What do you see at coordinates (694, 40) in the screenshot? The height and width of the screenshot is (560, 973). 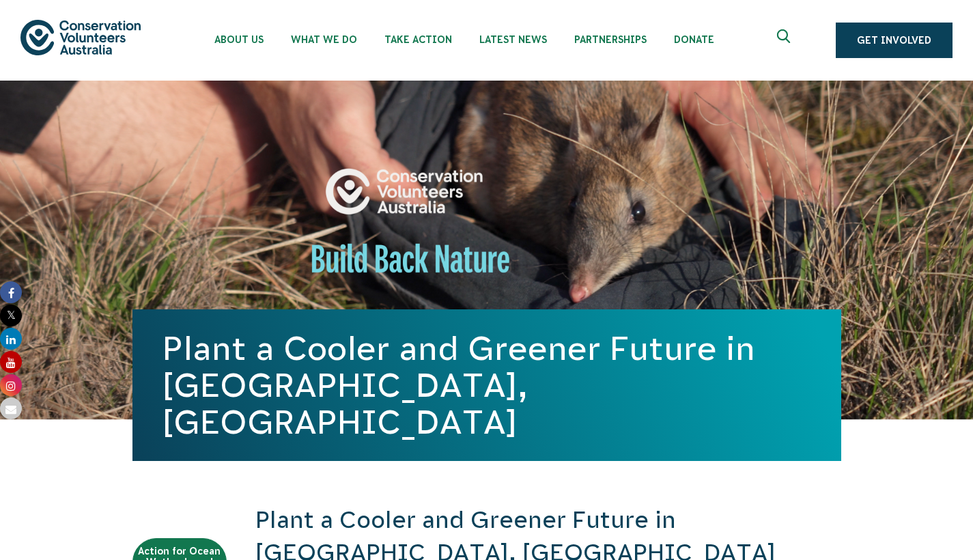 I see `span: Donate` at bounding box center [694, 40].